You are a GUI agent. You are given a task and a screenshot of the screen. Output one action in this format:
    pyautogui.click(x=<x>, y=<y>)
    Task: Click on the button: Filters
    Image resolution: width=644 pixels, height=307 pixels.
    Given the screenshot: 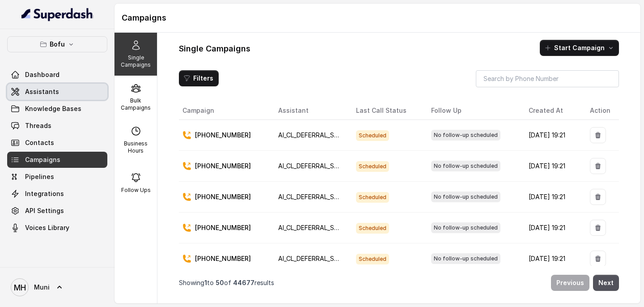 What is the action you would take?
    pyautogui.click(x=199, y=78)
    